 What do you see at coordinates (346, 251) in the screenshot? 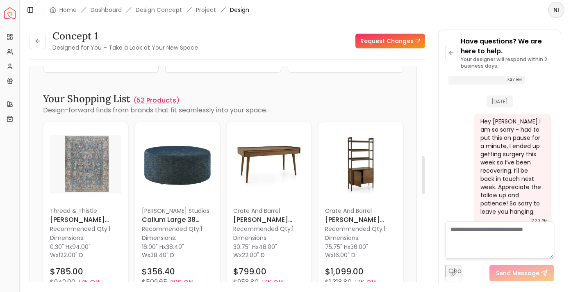
I see `span: 36.00" W` at bounding box center [346, 251].